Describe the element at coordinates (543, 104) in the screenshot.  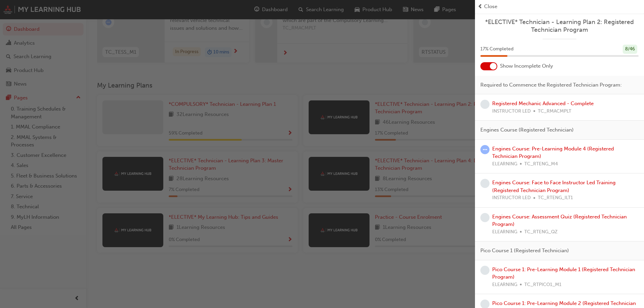
I see `a: Registered Mechanic Advanced - Complete` at that location.